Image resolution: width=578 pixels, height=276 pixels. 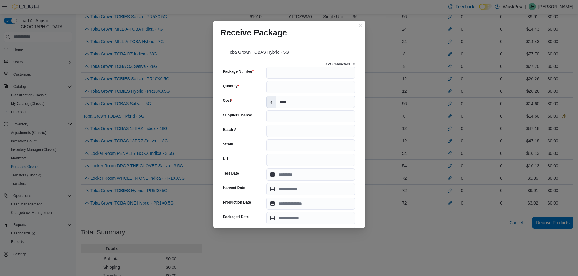 What do you see at coordinates (289, 51) in the screenshot?
I see `div: Toba Grown TOBAS Hybrid - 5G` at bounding box center [289, 51].